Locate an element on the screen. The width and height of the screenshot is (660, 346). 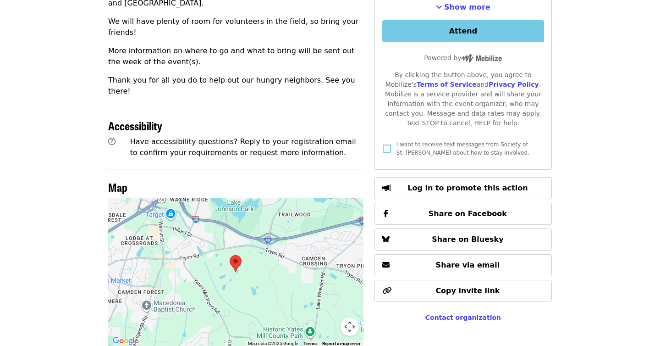
button: Share on Facebook is located at coordinates (463, 214).